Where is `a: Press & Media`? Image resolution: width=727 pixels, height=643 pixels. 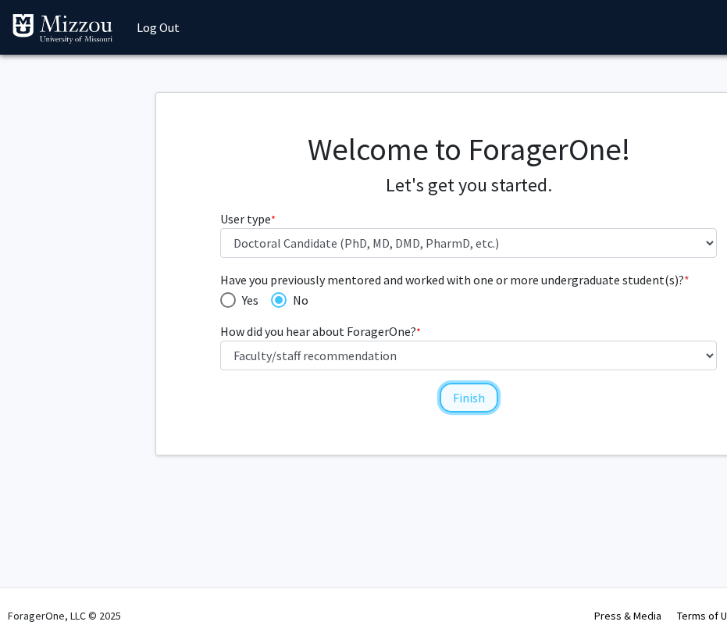 a: Press & Media is located at coordinates (628, 616).